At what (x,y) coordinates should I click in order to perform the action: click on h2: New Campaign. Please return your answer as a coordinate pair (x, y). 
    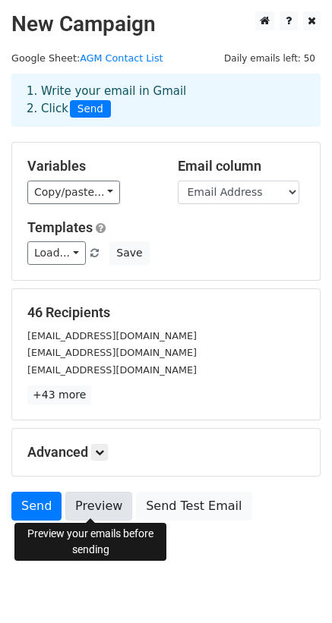
    Looking at the image, I should click on (165, 24).